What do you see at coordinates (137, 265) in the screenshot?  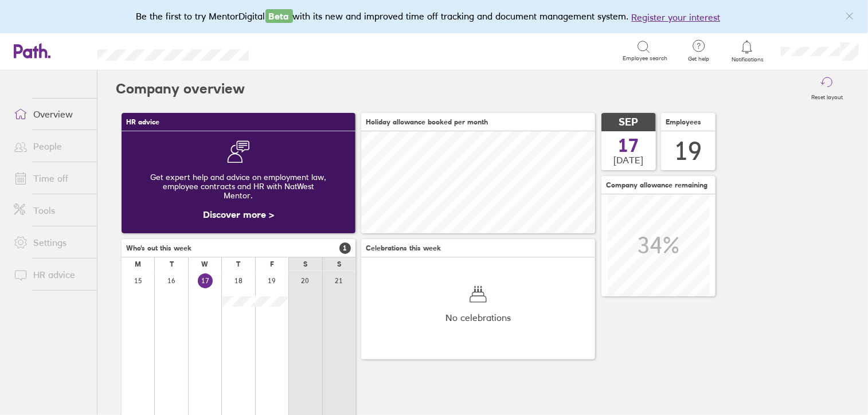 I see `div: M` at bounding box center [137, 265].